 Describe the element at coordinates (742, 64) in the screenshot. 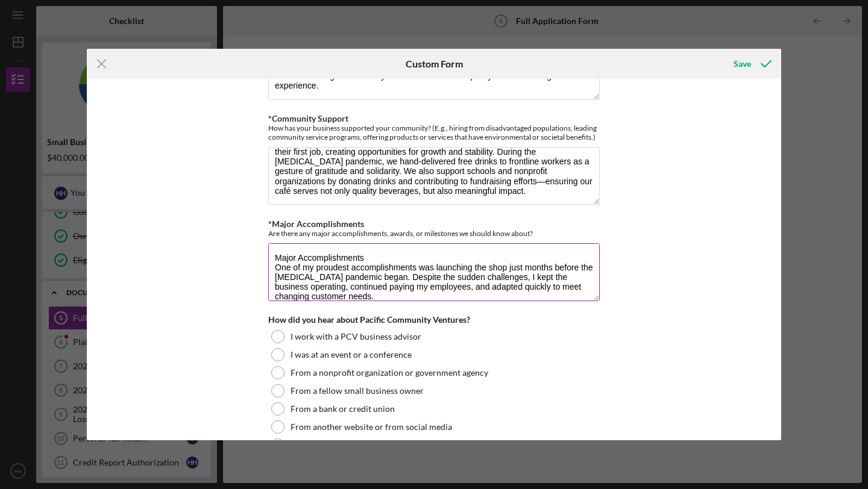

I see `div: Save` at that location.